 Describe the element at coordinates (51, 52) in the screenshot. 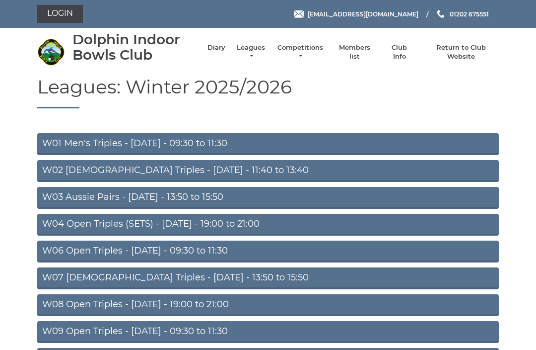

I see `img: Dolphin Indoor Bowls Club` at that location.